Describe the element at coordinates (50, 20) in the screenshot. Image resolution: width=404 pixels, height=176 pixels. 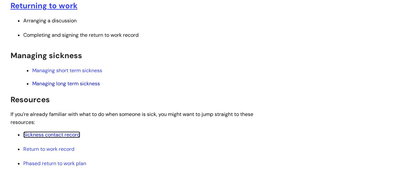
I see `span: Arranging a discussion` at that location.